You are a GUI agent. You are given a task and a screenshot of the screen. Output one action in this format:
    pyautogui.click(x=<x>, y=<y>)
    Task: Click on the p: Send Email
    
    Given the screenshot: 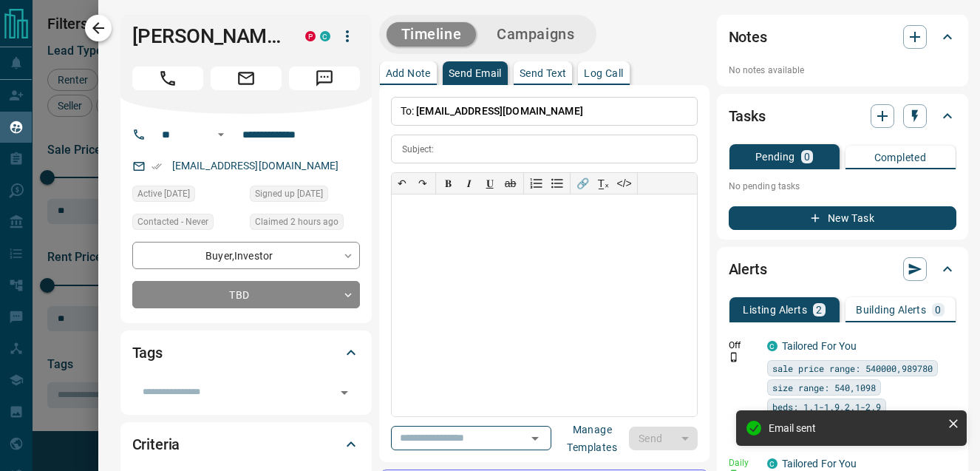 What is the action you would take?
    pyautogui.click(x=476, y=74)
    